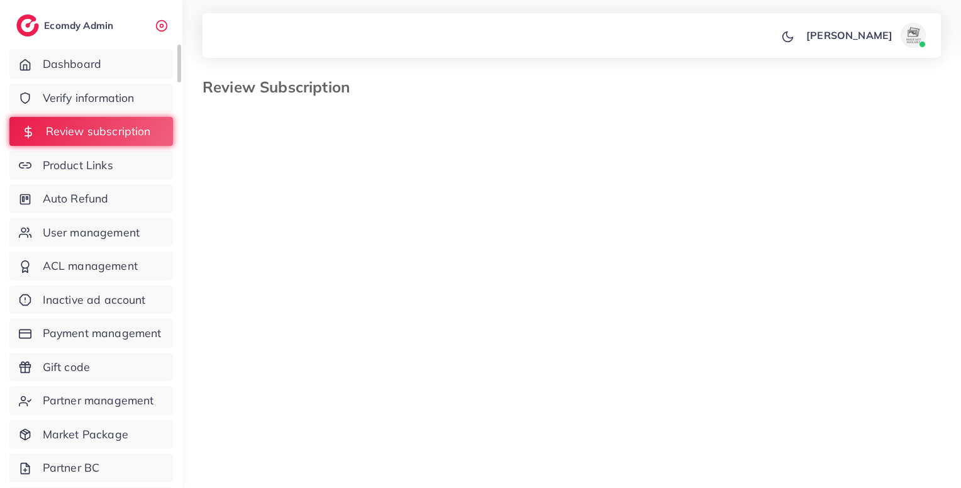  I want to click on a: Market Package, so click(91, 435).